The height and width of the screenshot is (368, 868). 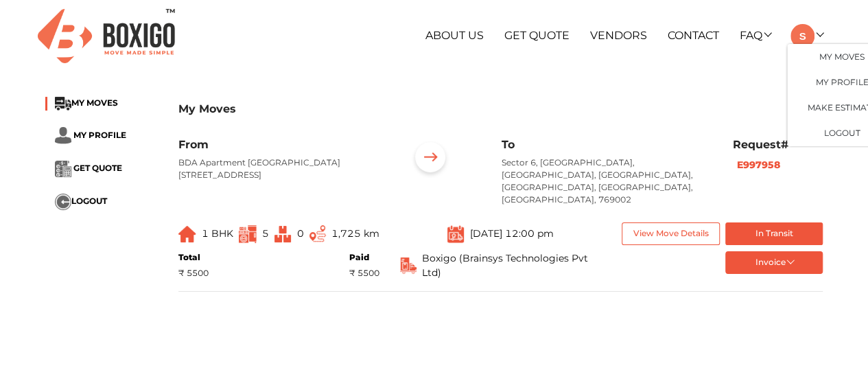 What do you see at coordinates (455, 35) in the screenshot?
I see `a: About Us` at bounding box center [455, 35].